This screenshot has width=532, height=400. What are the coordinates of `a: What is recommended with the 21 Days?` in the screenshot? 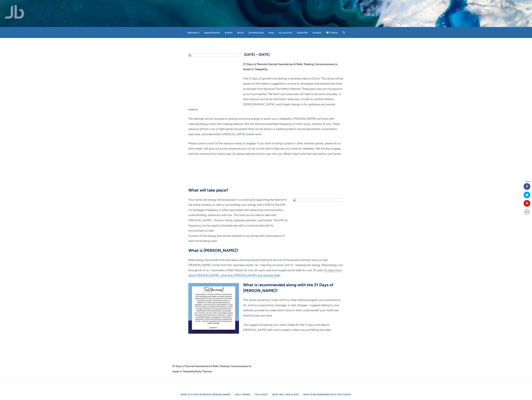 It's located at (327, 394).